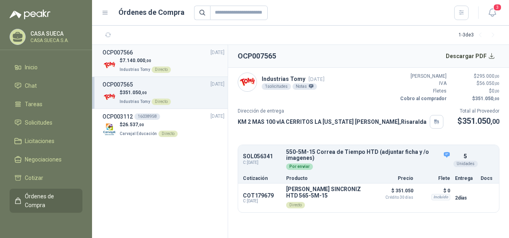 The image size is (509, 238). I want to click on div: Por enviar, so click(300, 167).